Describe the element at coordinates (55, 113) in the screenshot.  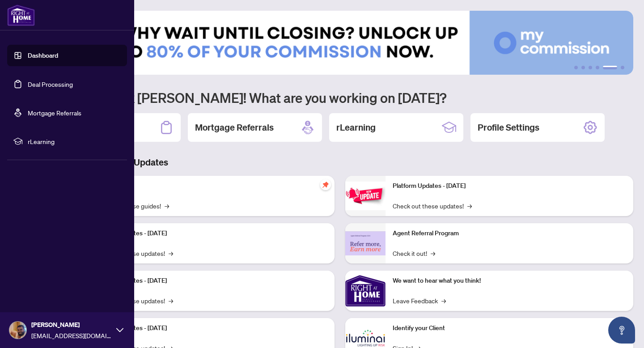
I see `a: Mortgage Referrals` at that location.